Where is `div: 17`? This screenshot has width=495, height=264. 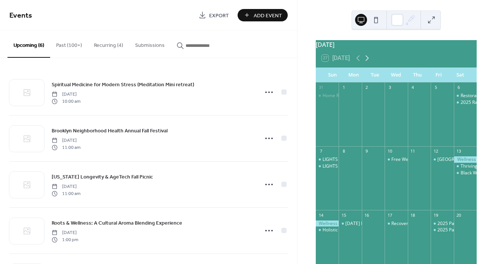 div: 17 is located at coordinates (390, 215).